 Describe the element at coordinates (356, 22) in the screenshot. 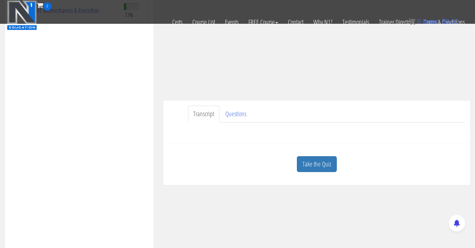

I see `a: Testimonials` at that location.